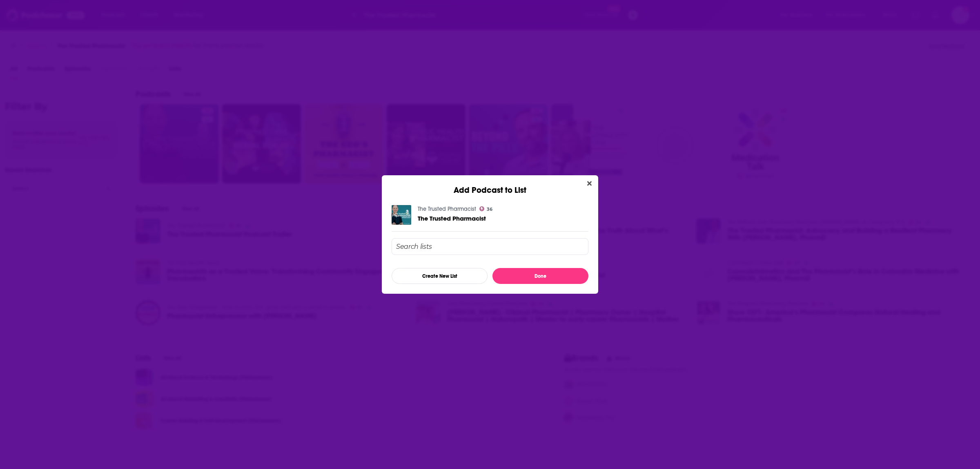  What do you see at coordinates (440, 276) in the screenshot?
I see `button: Create New List` at bounding box center [440, 276].